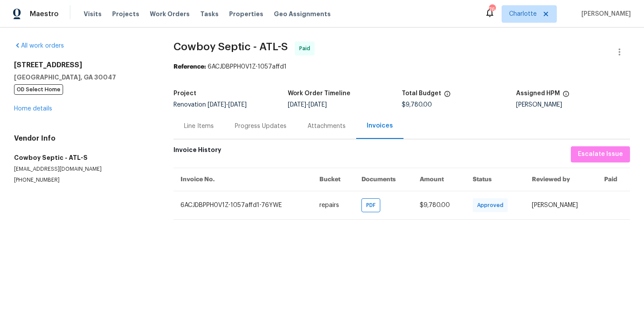  Describe the element at coordinates (566, 96) in the screenshot. I see `span: The hpm assigned to this work order.` at that location.